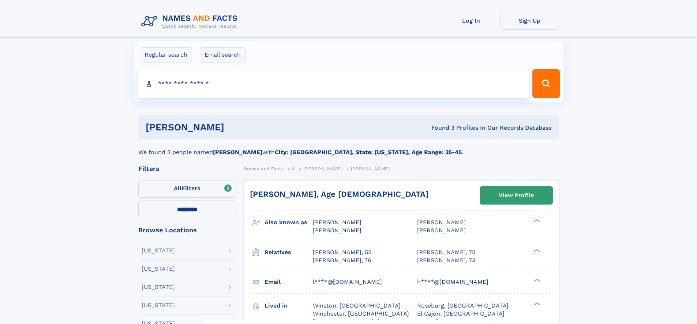  What do you see at coordinates (289, 223) in the screenshot?
I see `h3: Also known as` at bounding box center [289, 223].